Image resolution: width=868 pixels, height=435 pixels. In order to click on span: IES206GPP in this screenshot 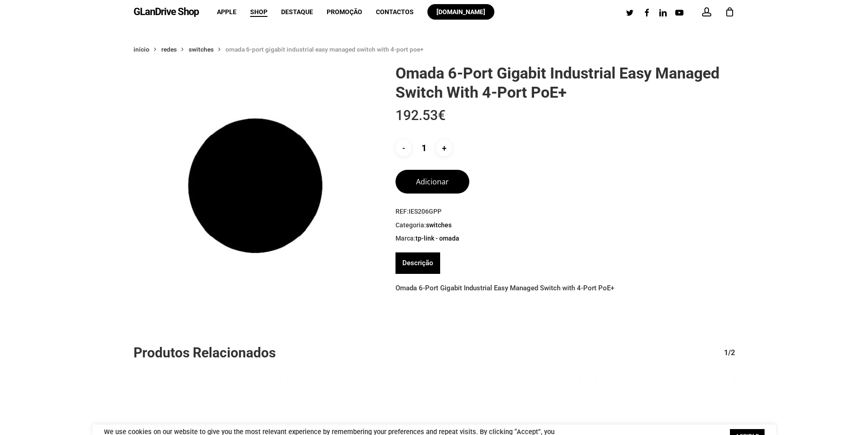, I will do `click(425, 211)`.